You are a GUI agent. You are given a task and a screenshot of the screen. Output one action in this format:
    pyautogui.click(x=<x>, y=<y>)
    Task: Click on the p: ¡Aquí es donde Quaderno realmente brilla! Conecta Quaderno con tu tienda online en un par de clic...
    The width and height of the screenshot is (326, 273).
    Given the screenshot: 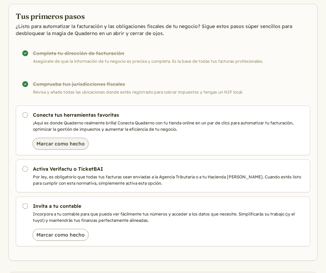 What is the action you would take?
    pyautogui.click(x=168, y=126)
    